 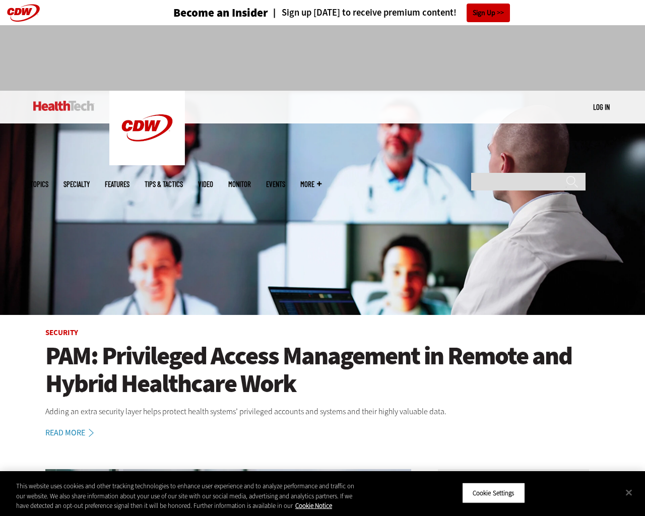 I want to click on a: CDW, so click(x=147, y=162).